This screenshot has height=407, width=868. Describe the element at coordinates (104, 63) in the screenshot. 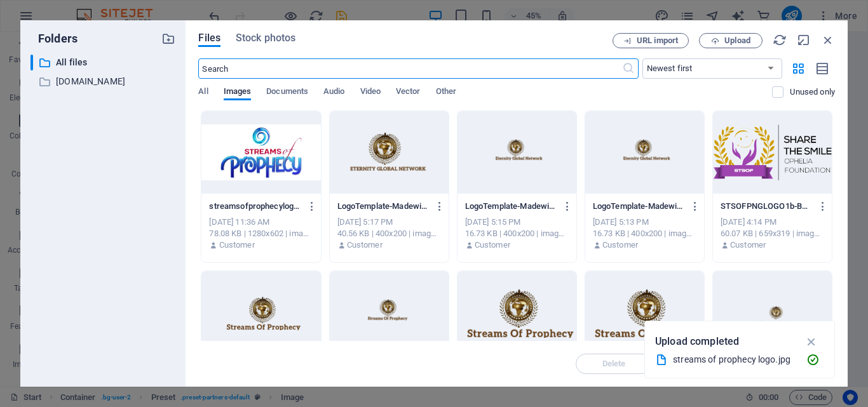

I see `p: All files` at that location.